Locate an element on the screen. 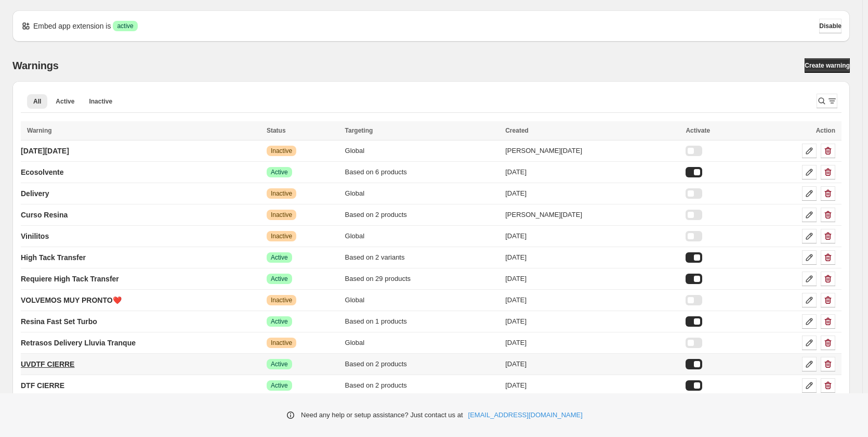 The width and height of the screenshot is (868, 437). a: Curso Resina is located at coordinates (44, 215).